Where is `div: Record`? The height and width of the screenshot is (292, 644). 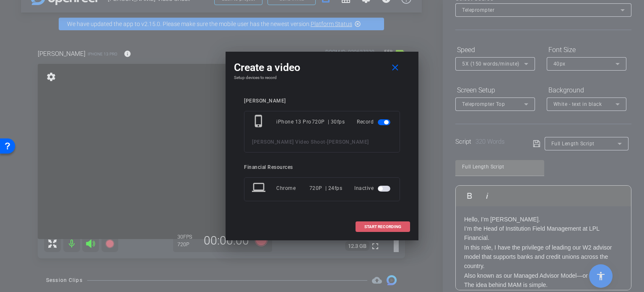 div: Record is located at coordinates (374, 122).